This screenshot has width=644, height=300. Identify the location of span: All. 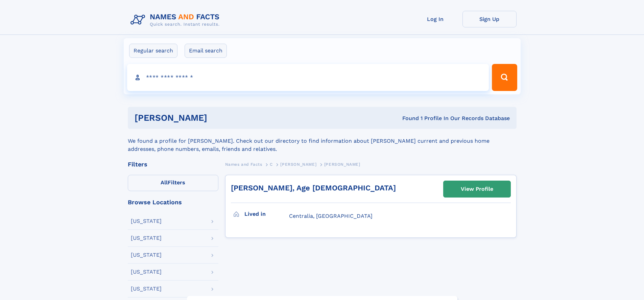
(163, 182).